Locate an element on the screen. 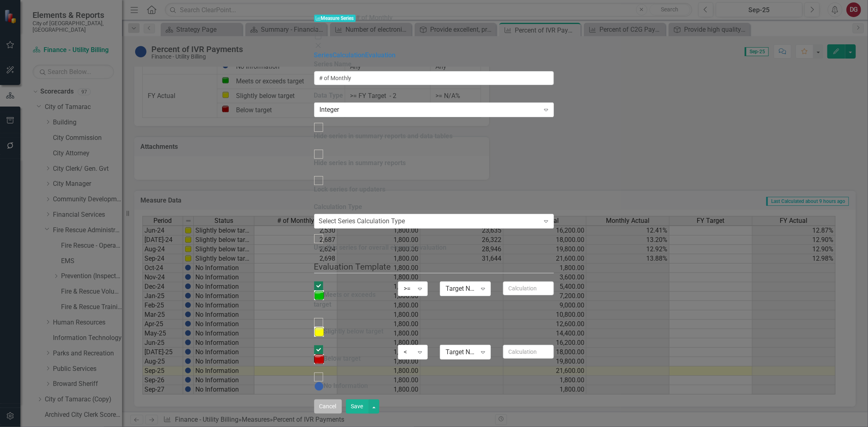 The image size is (868, 427). a: Evaluation is located at coordinates (380, 55).